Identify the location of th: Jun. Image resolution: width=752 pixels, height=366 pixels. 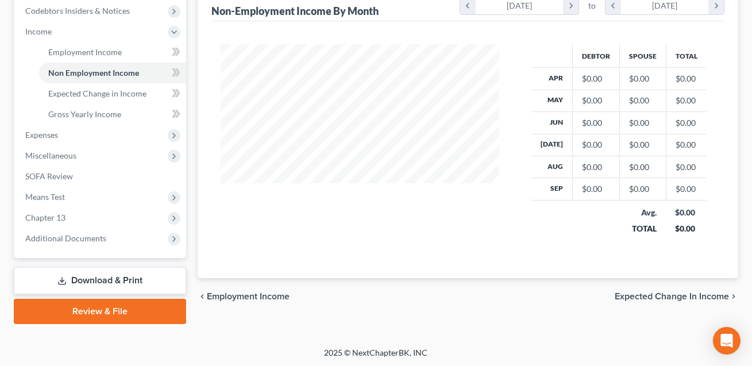
(552, 123).